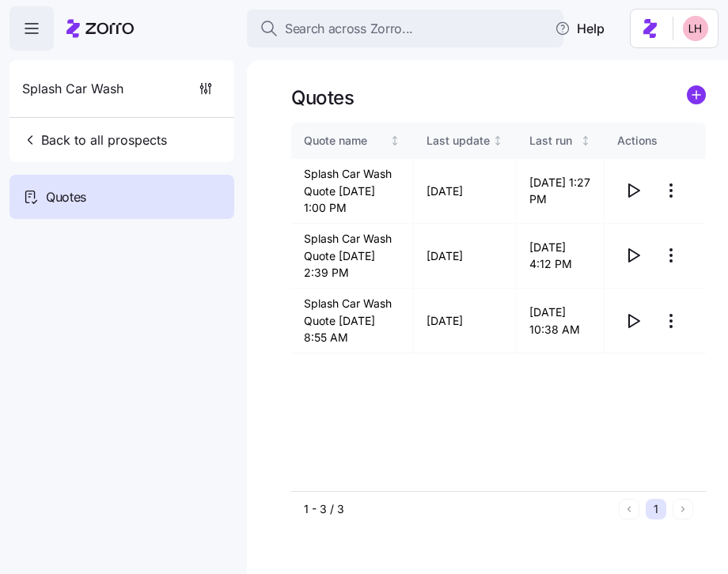 This screenshot has width=728, height=574. What do you see at coordinates (94, 140) in the screenshot?
I see `span: Back to all prospects` at bounding box center [94, 140].